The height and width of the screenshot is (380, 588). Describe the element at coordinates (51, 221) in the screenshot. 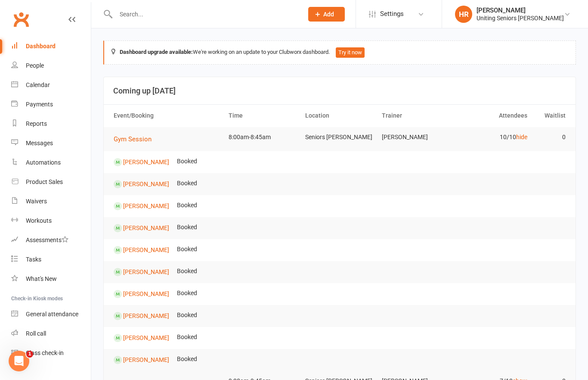

I see `a: Workouts` at that location.